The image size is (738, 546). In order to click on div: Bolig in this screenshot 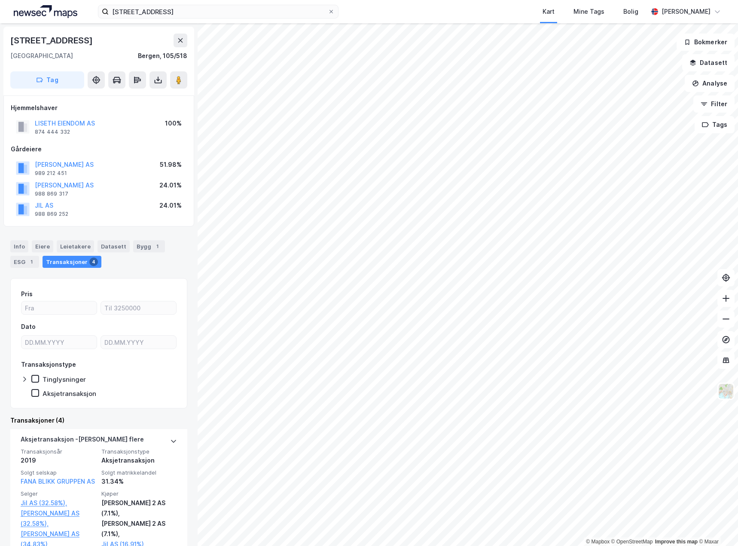, I will do `click(631, 12)`.